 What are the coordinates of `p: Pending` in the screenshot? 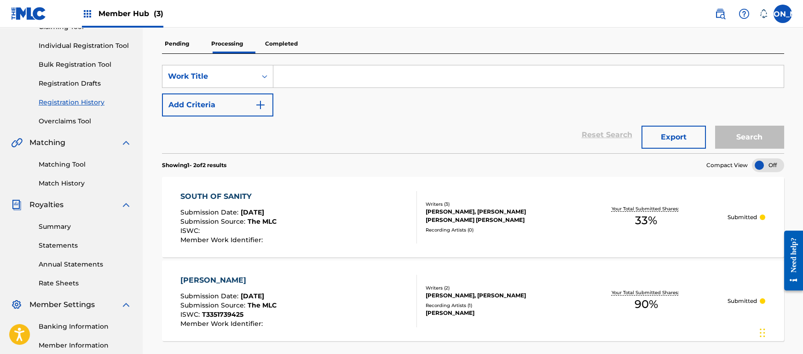 It's located at (177, 44).